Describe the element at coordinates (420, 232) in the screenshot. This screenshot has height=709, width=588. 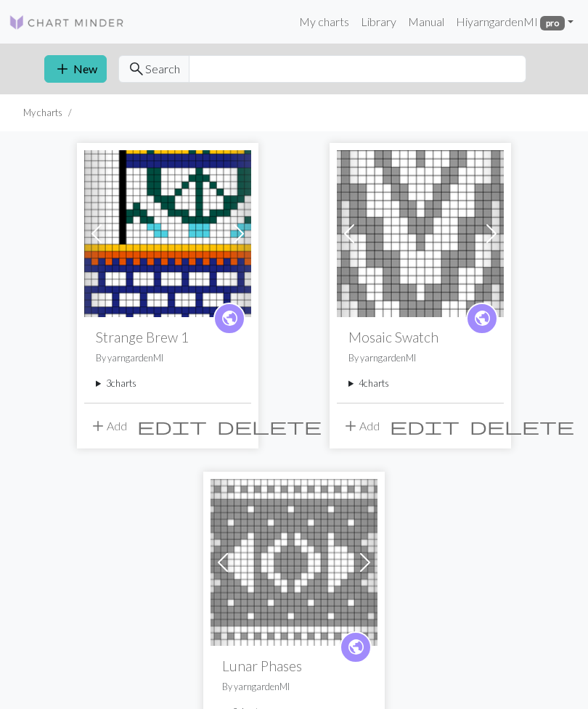
I see `a: Mosaic swatch 3` at that location.